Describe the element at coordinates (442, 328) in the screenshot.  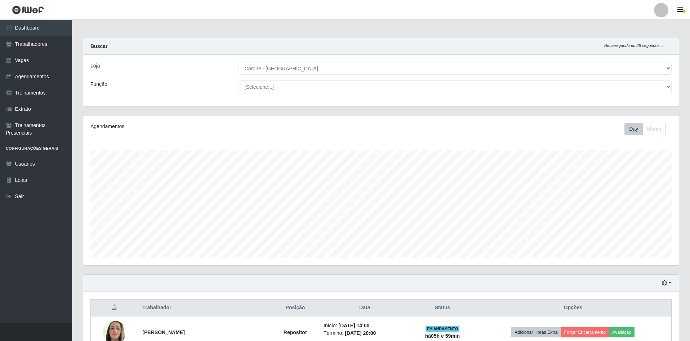
I see `span: EM ANDAMENTO` at that location.